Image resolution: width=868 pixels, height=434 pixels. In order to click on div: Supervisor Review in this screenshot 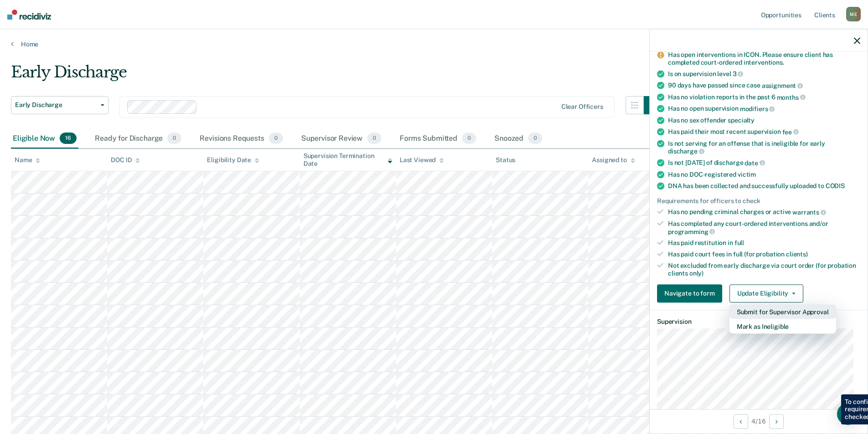, I will do `click(342, 139)`.